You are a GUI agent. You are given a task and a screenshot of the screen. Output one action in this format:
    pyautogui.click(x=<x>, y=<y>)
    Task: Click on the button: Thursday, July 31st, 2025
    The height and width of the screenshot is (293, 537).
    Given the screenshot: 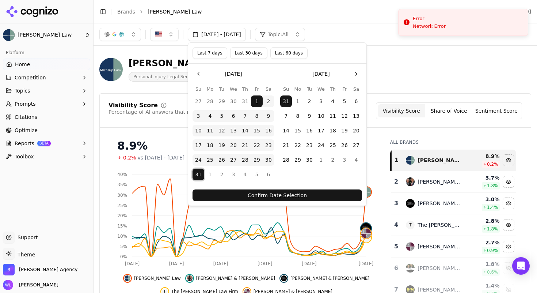 What is the action you would take?
    pyautogui.click(x=245, y=101)
    